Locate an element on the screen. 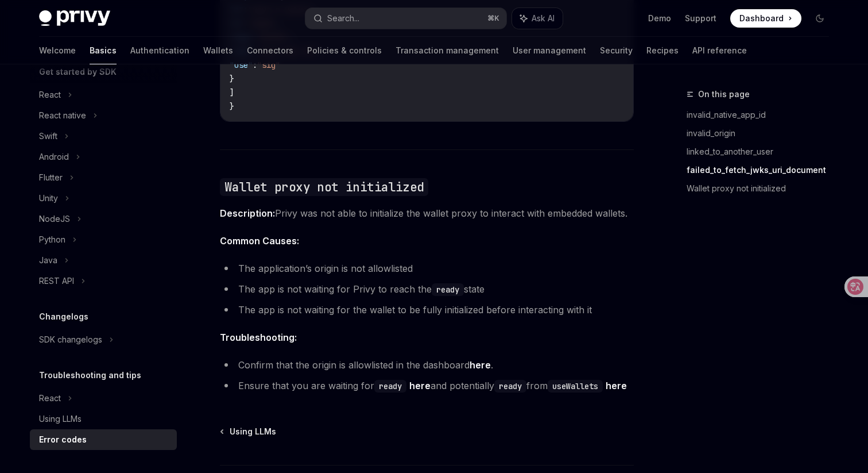 The width and height of the screenshot is (868, 473). button: Ask AI is located at coordinates (537, 18).